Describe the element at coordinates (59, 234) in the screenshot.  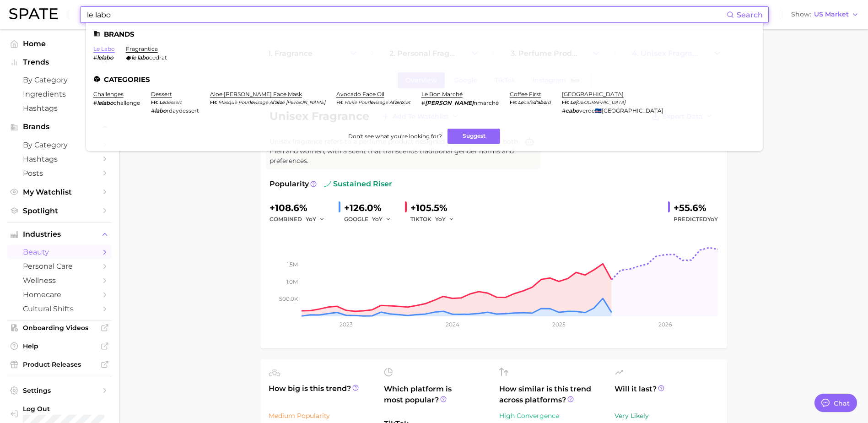
I see `span: Industries` at that location.